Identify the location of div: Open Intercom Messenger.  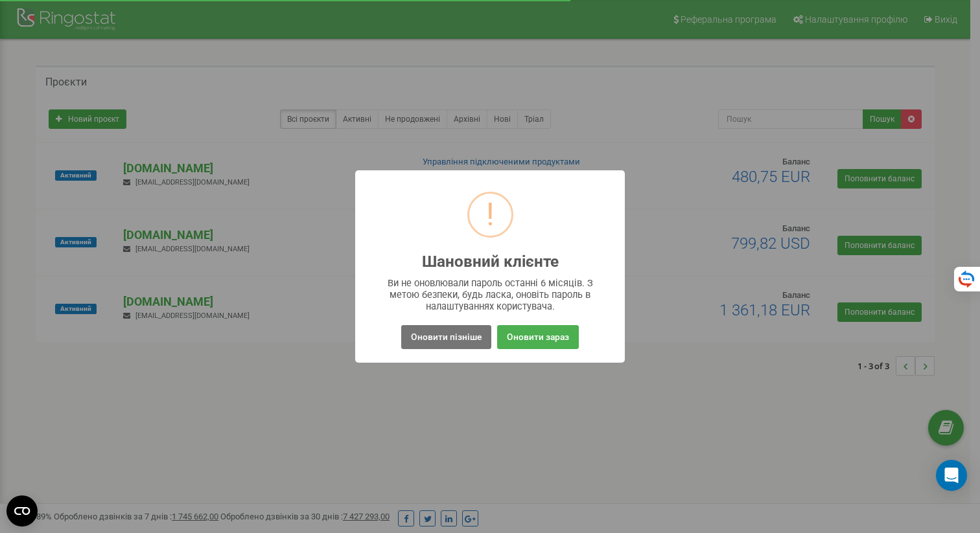
(951, 475).